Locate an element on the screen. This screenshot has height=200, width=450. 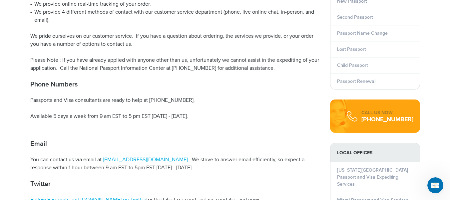
p: We pride ourselves on our customer service. If you have a question about ordering, the services w... is located at coordinates (175, 40).